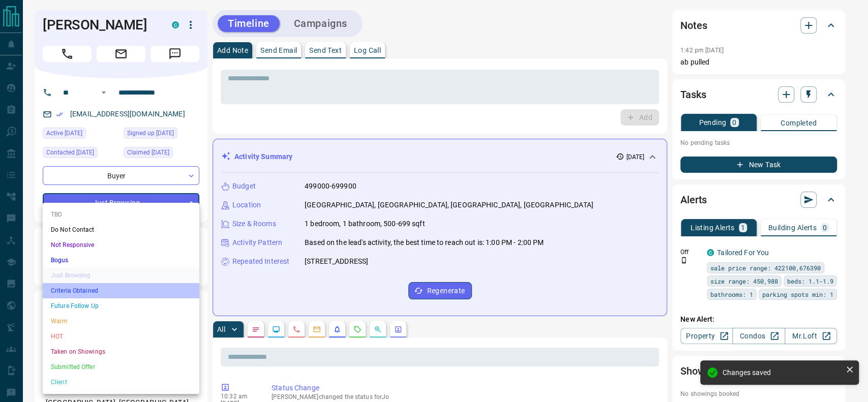 Image resolution: width=868 pixels, height=402 pixels. What do you see at coordinates (121, 322) in the screenshot?
I see `li: Warm` at bounding box center [121, 322].